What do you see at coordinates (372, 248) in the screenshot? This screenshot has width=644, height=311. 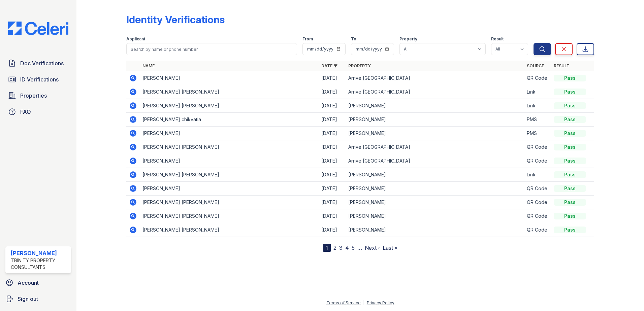 I see `a: Next ›` at bounding box center [372, 248].